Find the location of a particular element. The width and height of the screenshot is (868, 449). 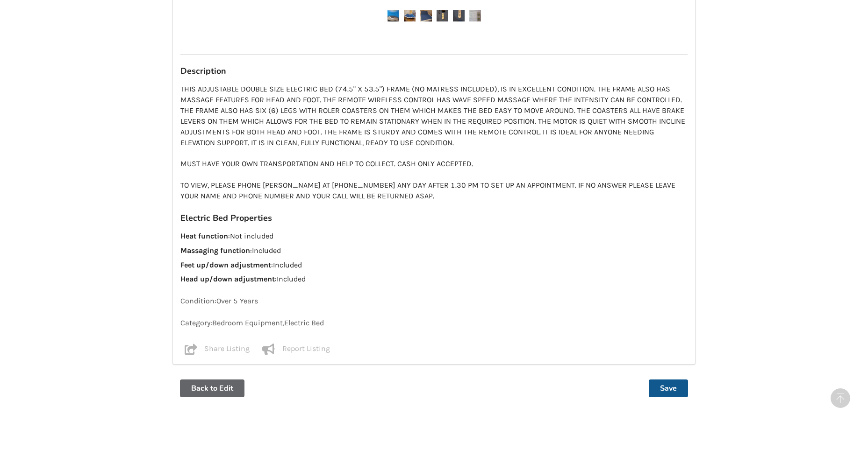

button: Back to Edit is located at coordinates (212, 388).